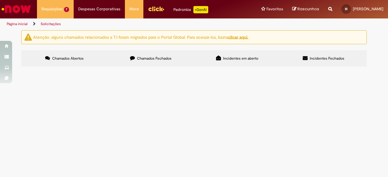 Image resolution: width=388 pixels, height=177 pixels. Describe the element at coordinates (201, 10) in the screenshot. I see `p: +GenAi` at that location.